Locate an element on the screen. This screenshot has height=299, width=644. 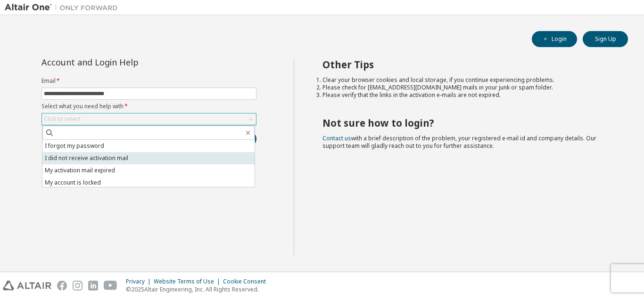
img: youtube.svg is located at coordinates (110, 285).